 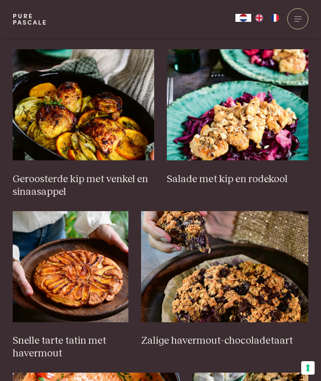 I want to click on a: Geroosterde kip met venkel en sinaasappel Geroosterde kip met venkel en sinaasappel, so click(x=83, y=124).